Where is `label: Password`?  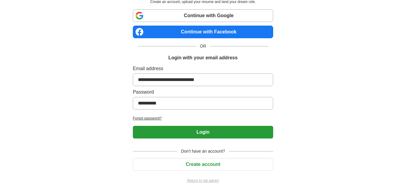 label: Password is located at coordinates (203, 92).